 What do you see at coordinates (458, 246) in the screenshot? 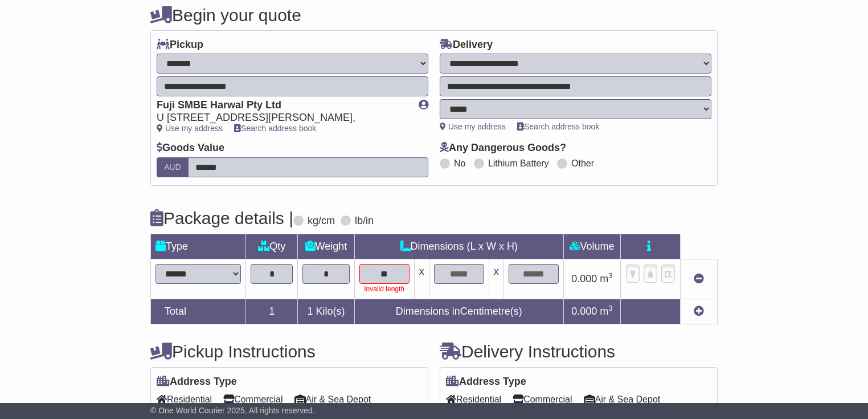
I see `td: Dimensions (L x W x H)` at bounding box center [458, 246].